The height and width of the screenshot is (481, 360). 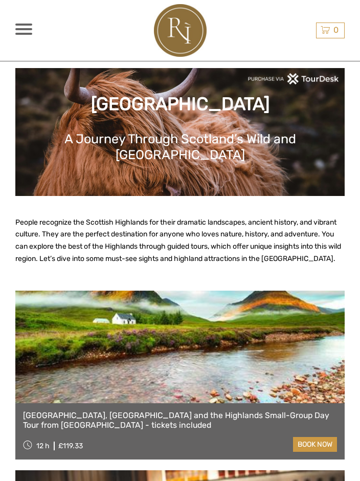 What do you see at coordinates (336, 30) in the screenshot?
I see `span: 0` at bounding box center [336, 30].